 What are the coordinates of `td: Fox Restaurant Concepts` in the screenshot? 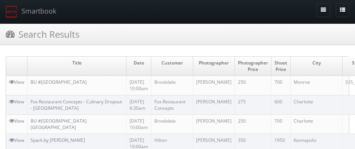 It's located at (172, 104).